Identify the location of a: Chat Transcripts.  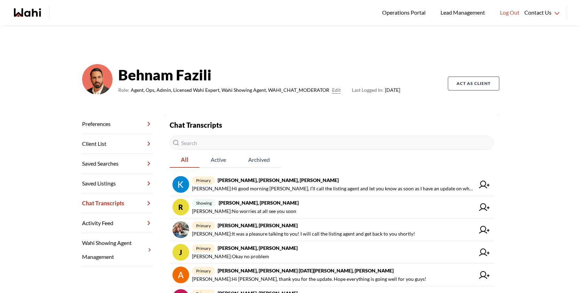
(118, 203).